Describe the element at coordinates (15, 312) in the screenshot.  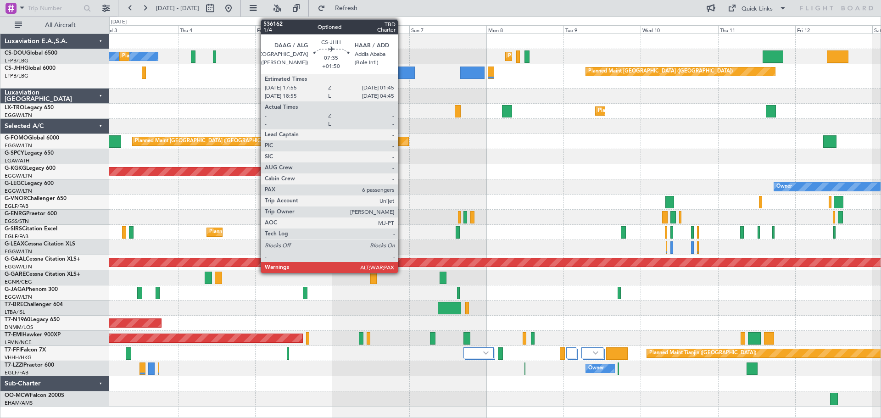
I see `a: LTBA/ISL` at that location.